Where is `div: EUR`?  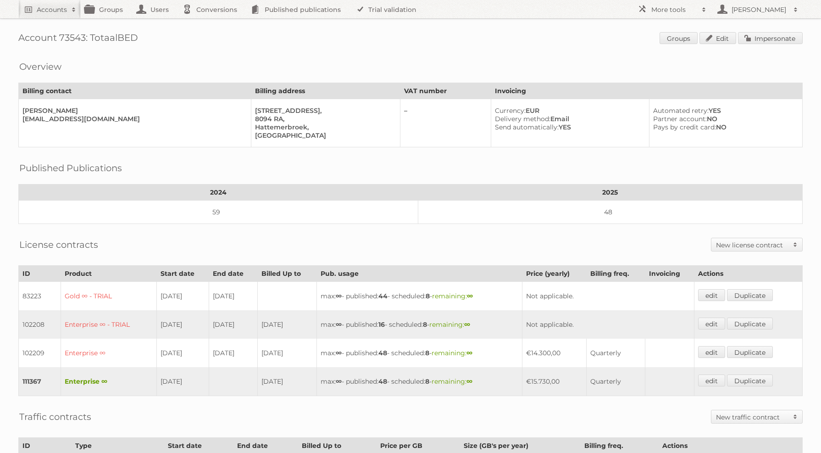 div: EUR is located at coordinates (568, 111).